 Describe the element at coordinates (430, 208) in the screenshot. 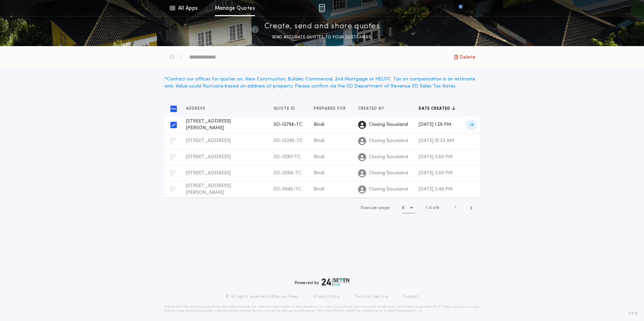

I see `span: 5` at that location.